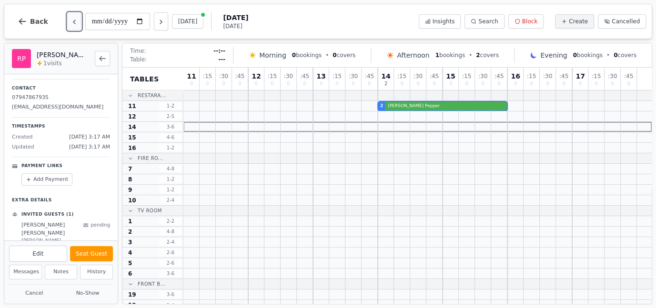 This screenshot has height=308, width=656. I want to click on button: Edit, so click(38, 254).